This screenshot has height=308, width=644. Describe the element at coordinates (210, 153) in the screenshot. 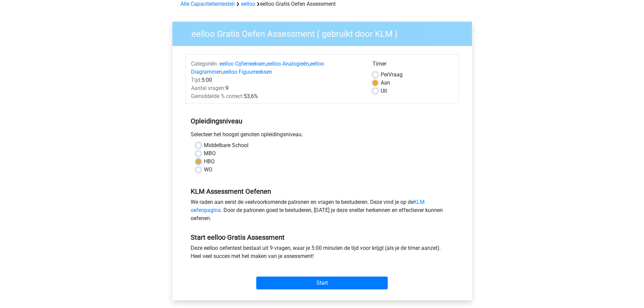

I see `label: MBO` at that location.